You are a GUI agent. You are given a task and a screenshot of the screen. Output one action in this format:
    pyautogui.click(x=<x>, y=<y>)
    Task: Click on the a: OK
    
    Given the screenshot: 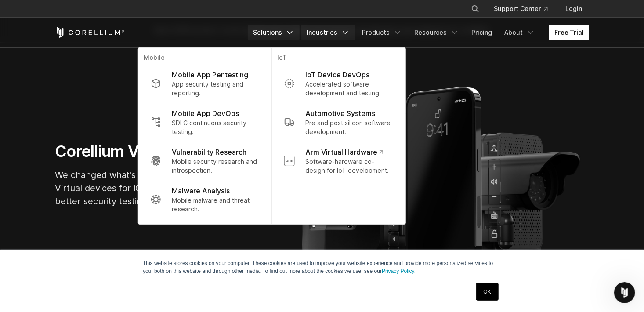 What is the action you would take?
    pyautogui.click(x=487, y=291)
    